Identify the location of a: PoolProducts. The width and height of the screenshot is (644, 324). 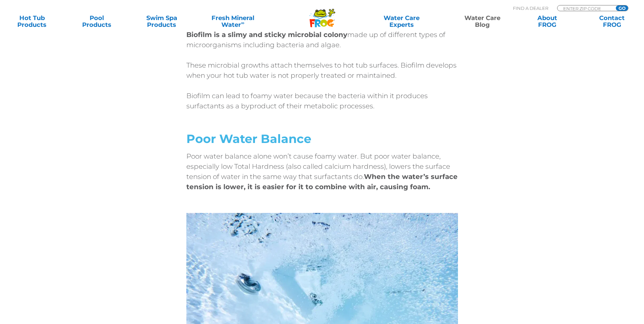
(97, 22).